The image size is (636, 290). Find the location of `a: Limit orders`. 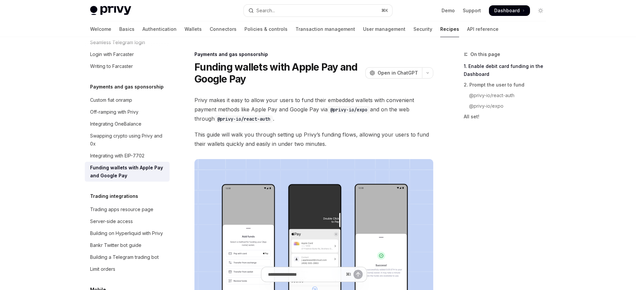

a: Limit orders is located at coordinates (127, 269).